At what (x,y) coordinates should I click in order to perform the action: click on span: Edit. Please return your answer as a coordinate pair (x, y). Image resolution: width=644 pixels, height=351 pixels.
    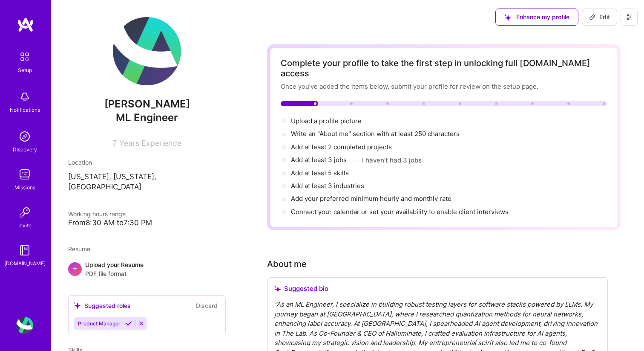
    Looking at the image, I should click on (599, 17).